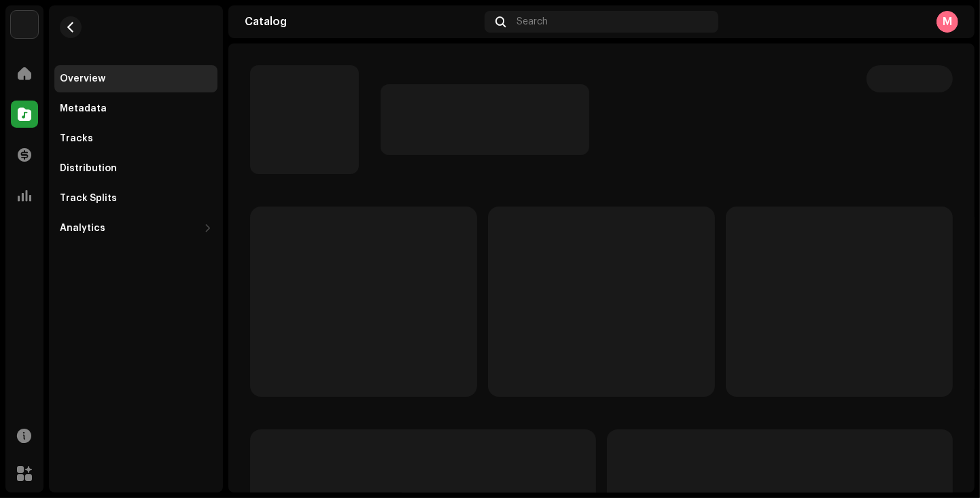  Describe the element at coordinates (88, 199) in the screenshot. I see `div: Track Splits` at that location.